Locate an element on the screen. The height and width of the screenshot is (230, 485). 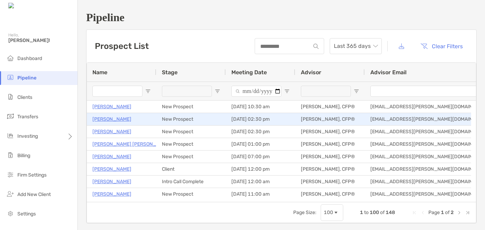
span: 148 is located at coordinates (390, 213).